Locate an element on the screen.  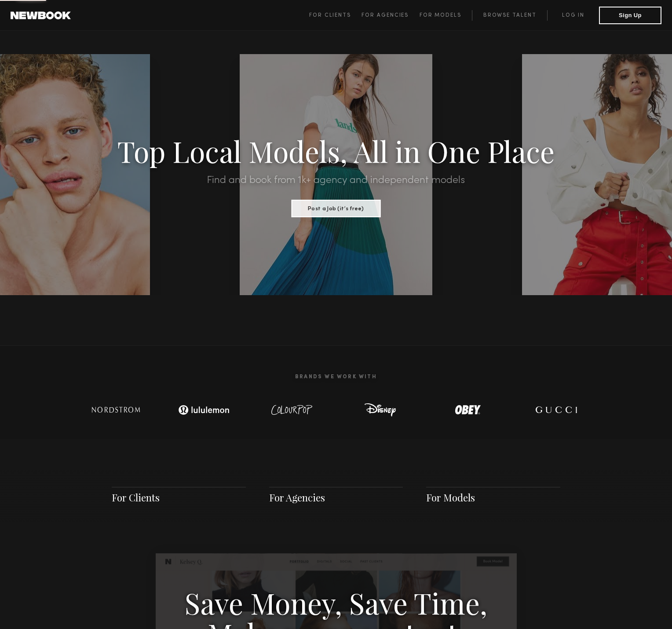
img: logo-nordstrom.svg is located at coordinates (116, 410).